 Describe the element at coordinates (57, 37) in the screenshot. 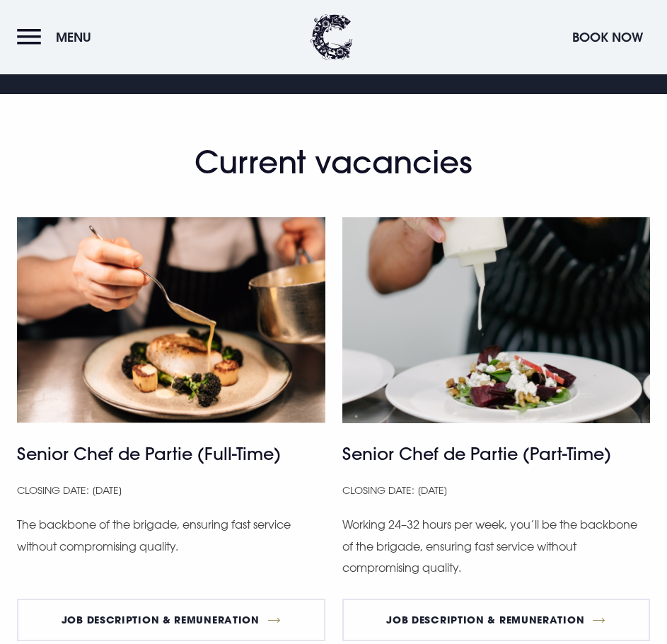

I see `button: Menu` at that location.